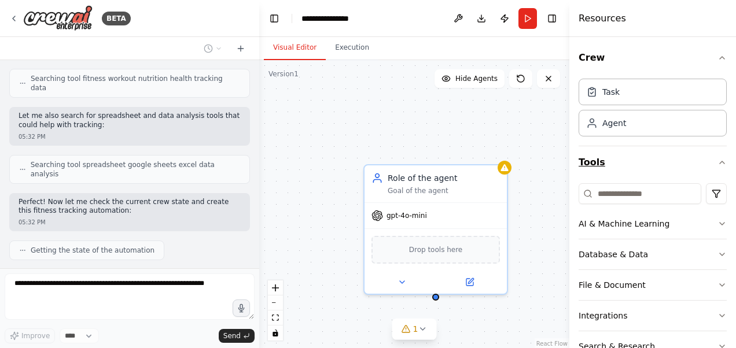 Image resolution: width=736 pixels, height=348 pixels. I want to click on button: Integrations, so click(653, 316).